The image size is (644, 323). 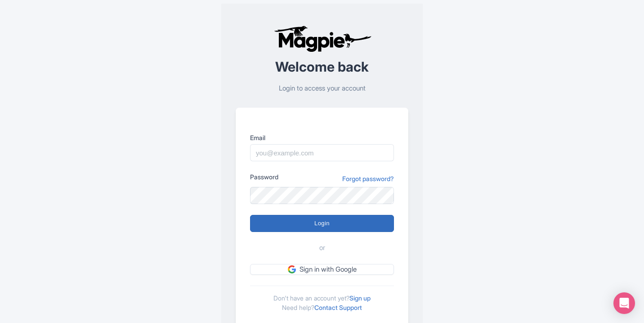 I want to click on img: google.svg, so click(x=292, y=269).